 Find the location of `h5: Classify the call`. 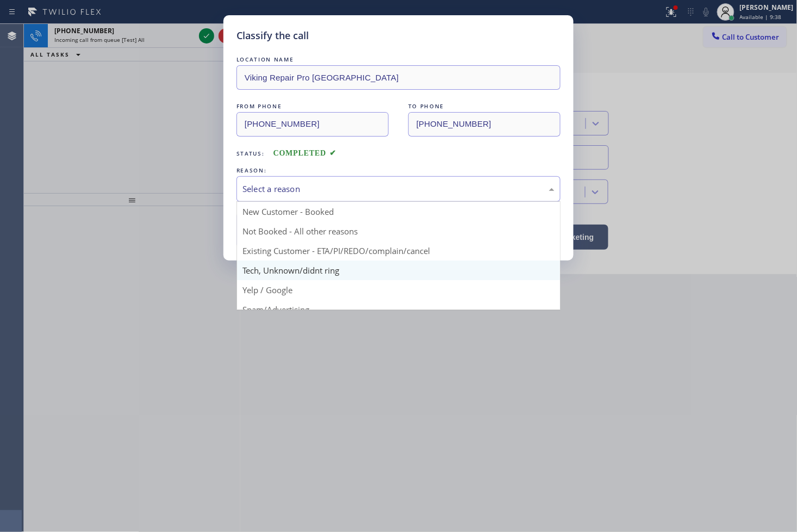

h5: Classify the call is located at coordinates (272, 35).